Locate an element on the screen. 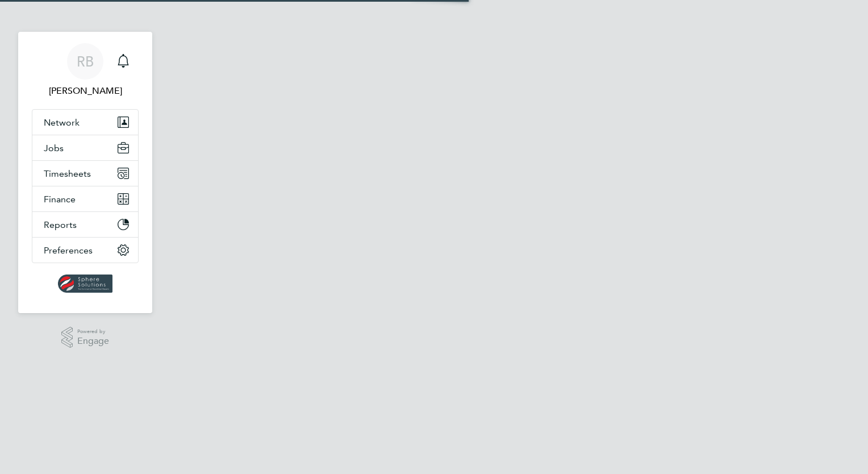 This screenshot has height=474, width=868. a: Go to home page is located at coordinates (85, 284).